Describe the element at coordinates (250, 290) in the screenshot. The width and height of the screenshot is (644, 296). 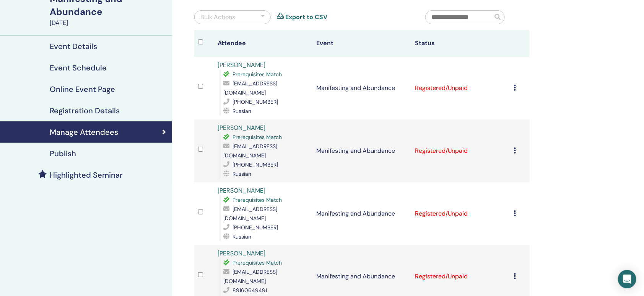
I see `span: 89160649491` at that location.